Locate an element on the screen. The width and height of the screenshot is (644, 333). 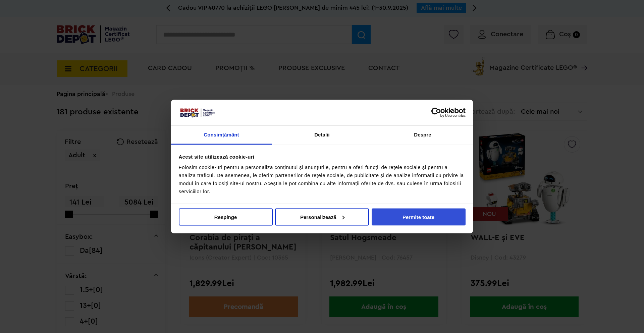
img: siglă is located at coordinates (197, 113).